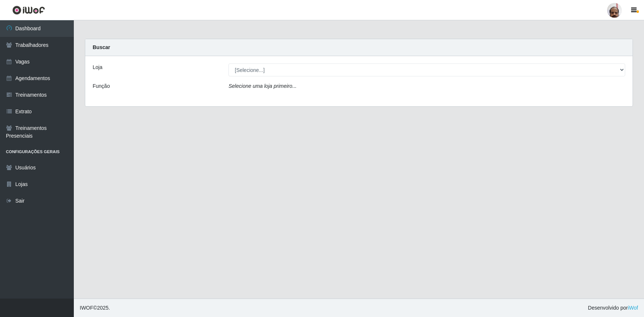  Describe the element at coordinates (98, 67) in the screenshot. I see `label: Loja` at that location.